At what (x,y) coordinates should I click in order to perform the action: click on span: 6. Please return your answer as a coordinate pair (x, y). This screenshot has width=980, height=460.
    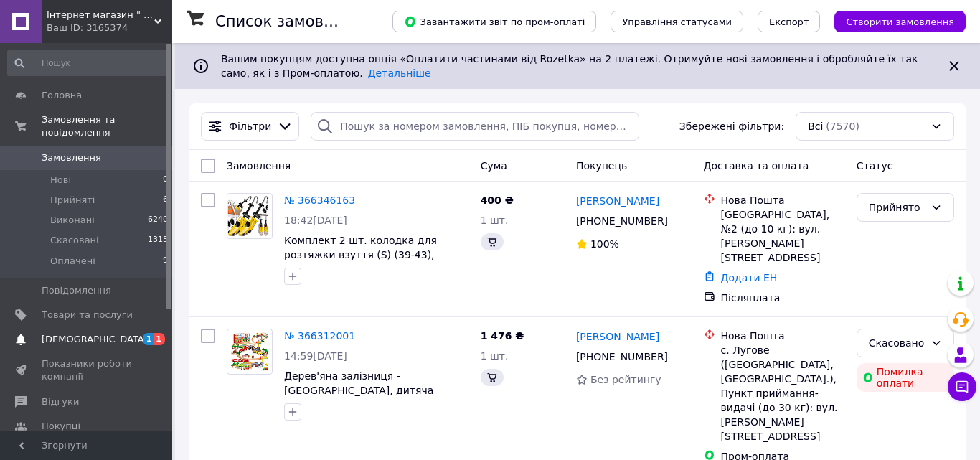
    Looking at the image, I should click on (165, 201).